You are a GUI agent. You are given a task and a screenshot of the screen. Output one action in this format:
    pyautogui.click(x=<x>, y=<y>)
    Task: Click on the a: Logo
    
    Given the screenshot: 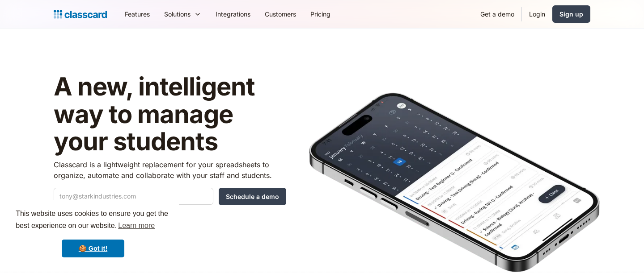 What is the action you would take?
    pyautogui.click(x=80, y=14)
    